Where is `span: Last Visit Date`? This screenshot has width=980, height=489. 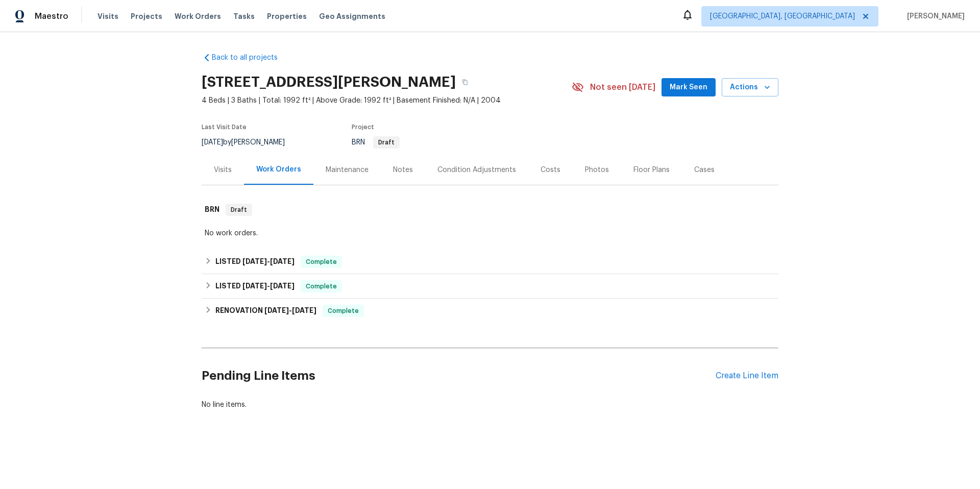 span: Last Visit Date is located at coordinates (224, 127).